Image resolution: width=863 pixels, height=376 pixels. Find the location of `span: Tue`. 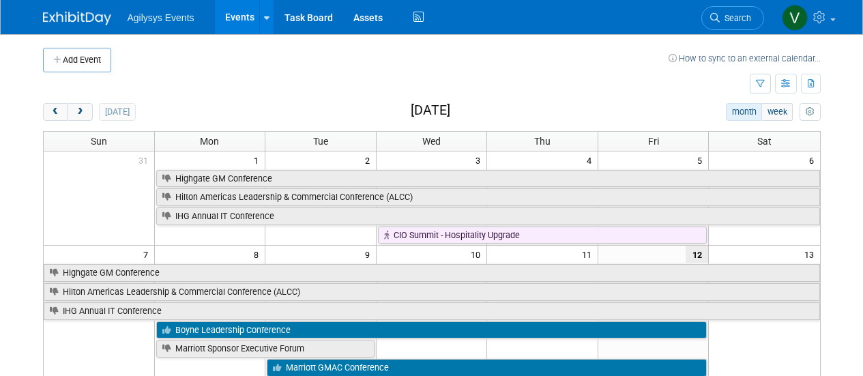

span: Tue is located at coordinates (321, 141).